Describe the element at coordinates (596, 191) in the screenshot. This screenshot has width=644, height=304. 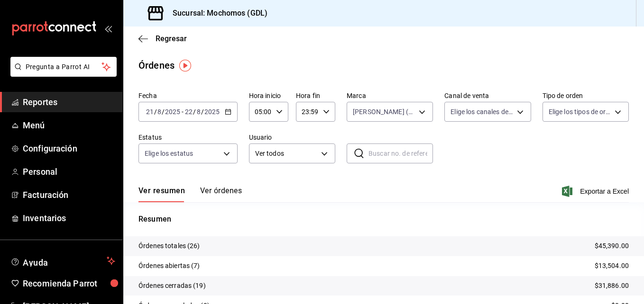
I see `button: Exportar a Excel` at that location.